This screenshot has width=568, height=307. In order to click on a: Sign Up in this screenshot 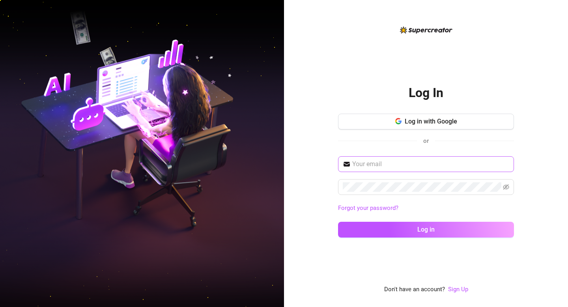, I will do `click(458, 289)`.